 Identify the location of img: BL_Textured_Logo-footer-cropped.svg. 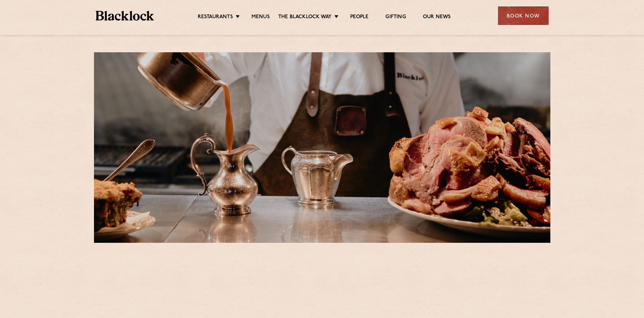
(125, 16).